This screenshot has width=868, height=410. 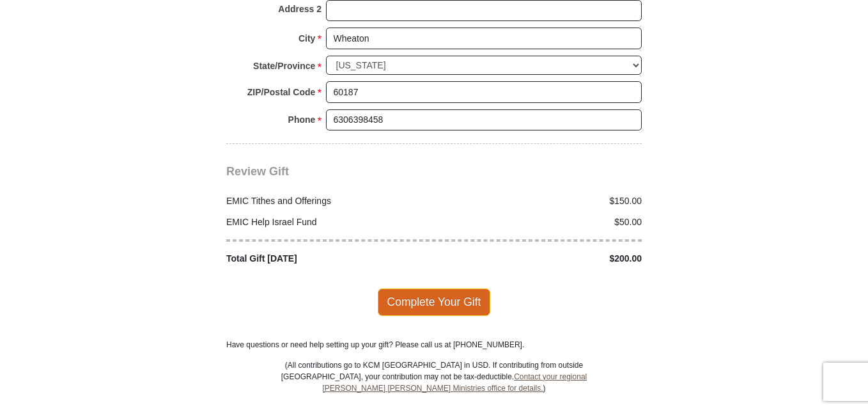 What do you see at coordinates (327, 222) in the screenshot?
I see `div: EMIC Help Israel Fund` at bounding box center [327, 222].